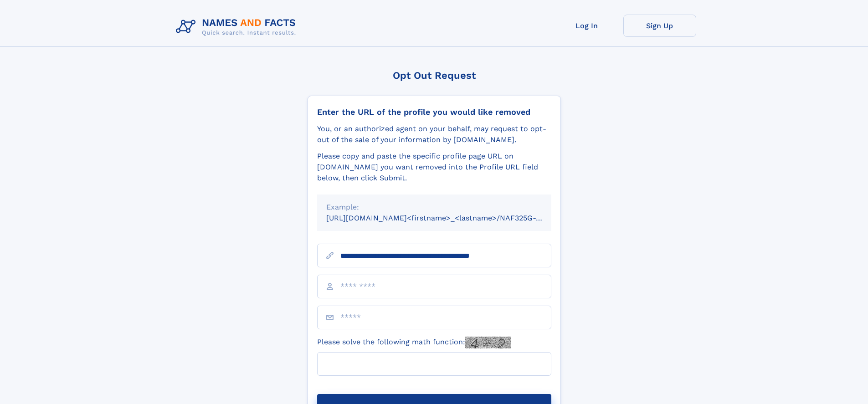 Image resolution: width=868 pixels, height=404 pixels. Describe the element at coordinates (434, 207) in the screenshot. I see `div: Example:` at that location.